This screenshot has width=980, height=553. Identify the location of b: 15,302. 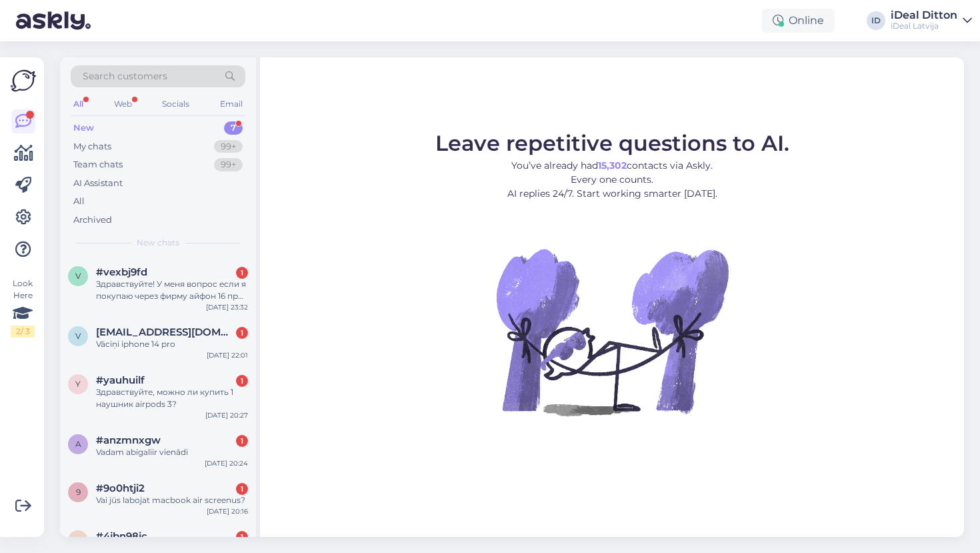
(612, 165).